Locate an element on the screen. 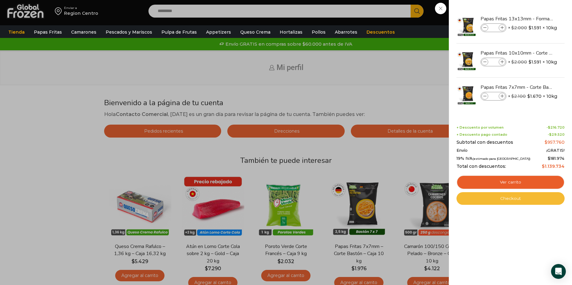 Image resolution: width=572 pixels, height=285 pixels. div: Open Intercom Messenger is located at coordinates (559, 271).